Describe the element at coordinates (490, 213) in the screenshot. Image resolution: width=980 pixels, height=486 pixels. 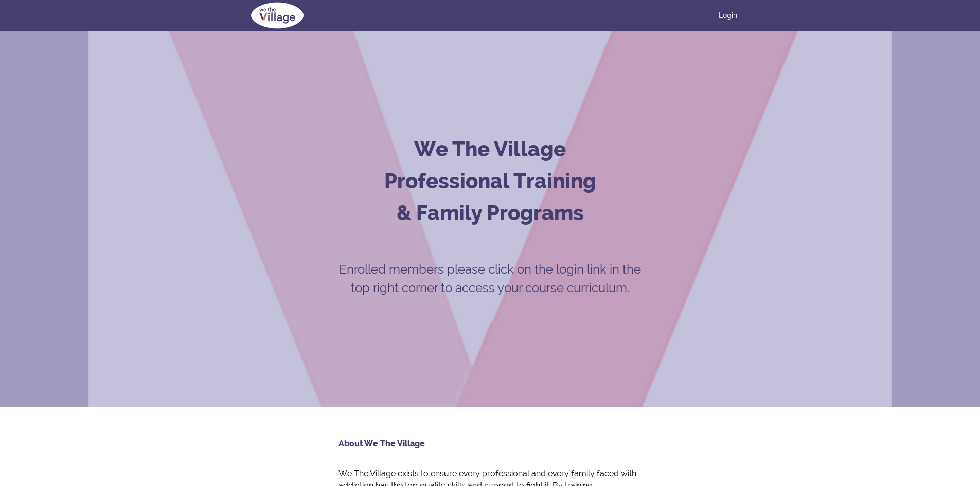
I see `strong: & Family Programs` at that location.